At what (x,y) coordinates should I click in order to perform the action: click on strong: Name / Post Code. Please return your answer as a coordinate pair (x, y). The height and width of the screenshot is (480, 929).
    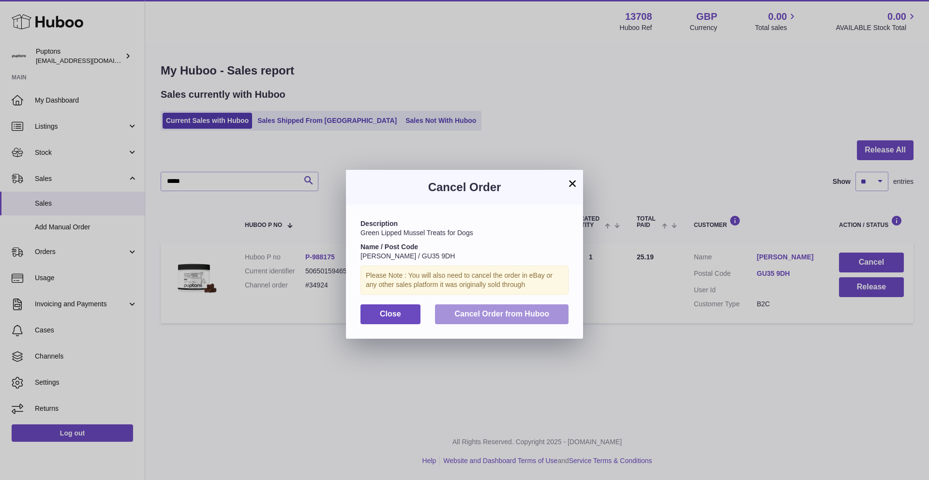
    Looking at the image, I should click on (389, 247).